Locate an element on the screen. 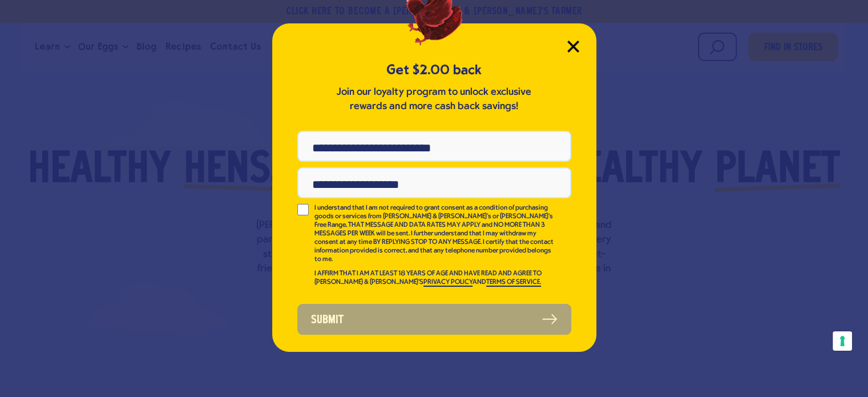 The image size is (868, 397). input: I understand that I am not required to grant consent as a condition of purchasing goods or servic... is located at coordinates (303, 210).